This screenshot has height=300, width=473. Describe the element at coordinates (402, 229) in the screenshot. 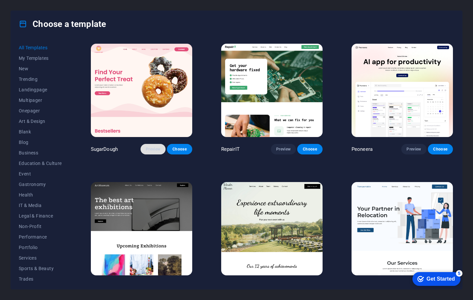

I see `img: Transportable` at that location.